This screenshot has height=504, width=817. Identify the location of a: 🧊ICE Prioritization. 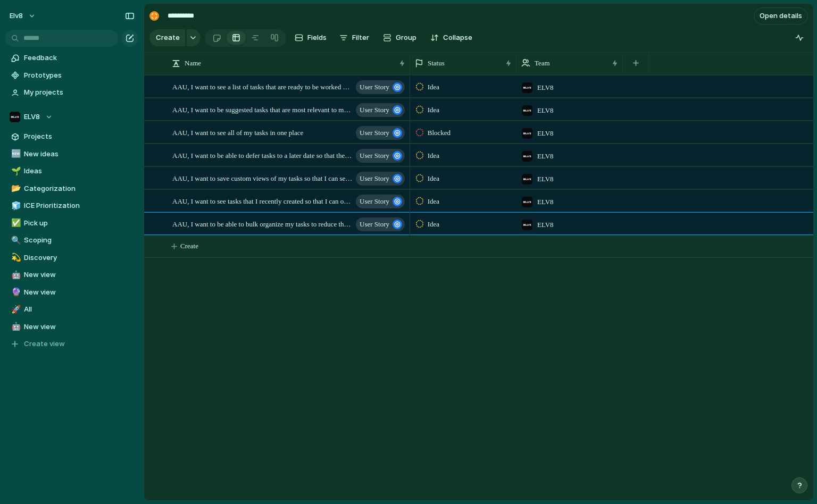
(72, 206).